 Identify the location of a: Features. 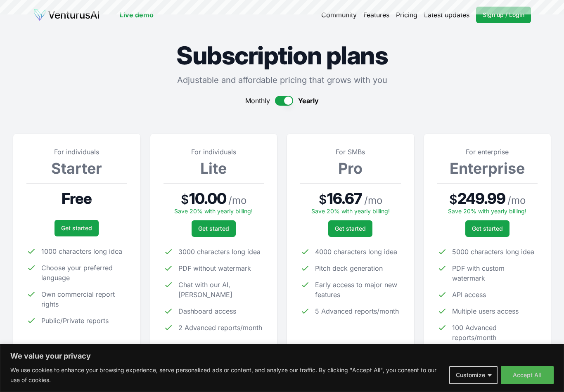
(376, 15).